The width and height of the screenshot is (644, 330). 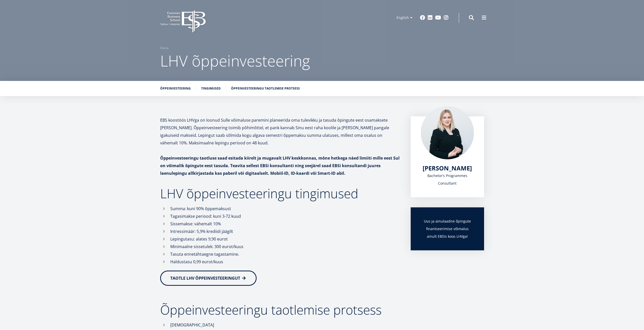 What do you see at coordinates (281, 262) in the screenshot?
I see `li: Haldustasu 0,99 eurot/kuus` at bounding box center [281, 262].